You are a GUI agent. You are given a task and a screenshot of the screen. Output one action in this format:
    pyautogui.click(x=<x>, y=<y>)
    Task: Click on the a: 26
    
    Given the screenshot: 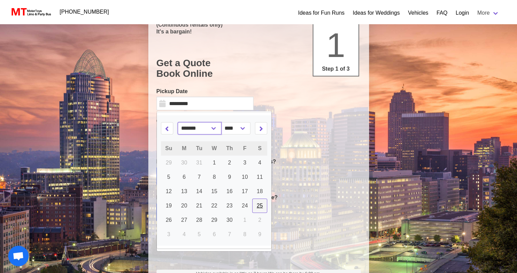 What is the action you would take?
    pyautogui.click(x=169, y=220)
    